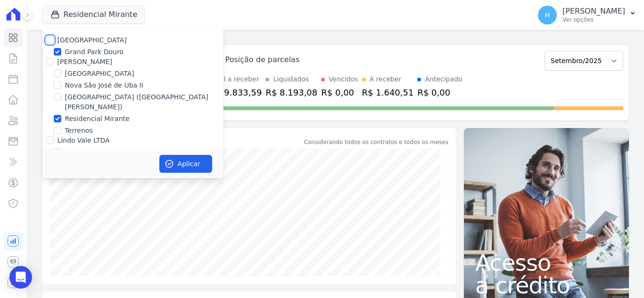 The height and width of the screenshot is (298, 644). What do you see at coordinates (291, 92) in the screenshot?
I see `div: R$ 8.193,08` at bounding box center [291, 92].